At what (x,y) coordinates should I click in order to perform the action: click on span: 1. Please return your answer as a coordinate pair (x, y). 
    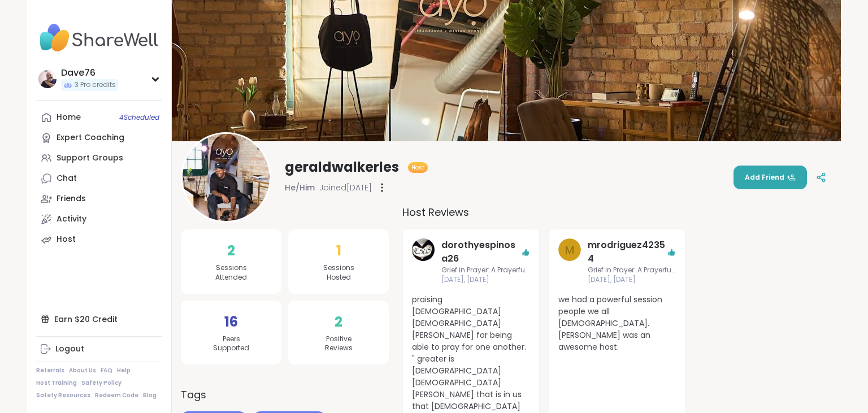
    Looking at the image, I should click on (338, 251).